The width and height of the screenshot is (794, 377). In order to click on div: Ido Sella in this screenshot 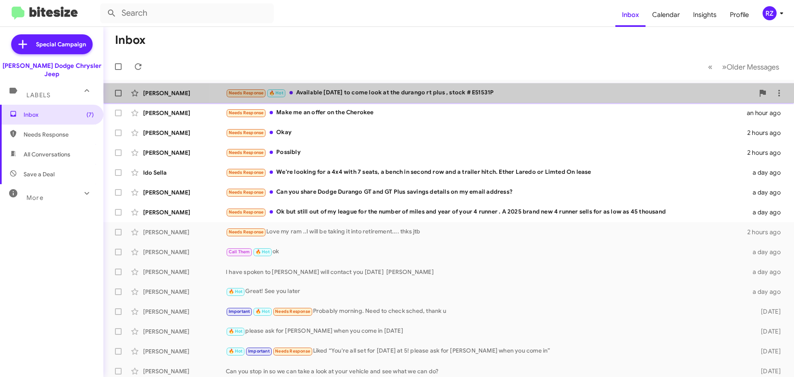, I will do `click(184, 172)`.